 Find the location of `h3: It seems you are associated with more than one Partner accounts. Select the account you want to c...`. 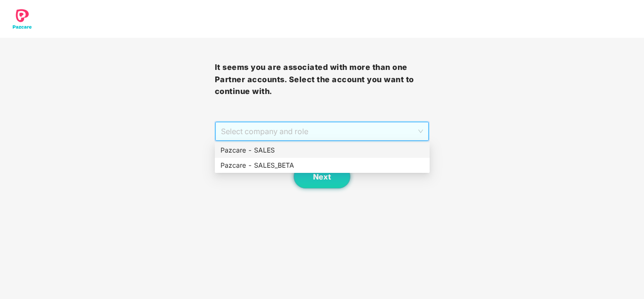

h3: It seems you are associated with more than one Partner accounts. Select the account you want to c... is located at coordinates (322, 79).